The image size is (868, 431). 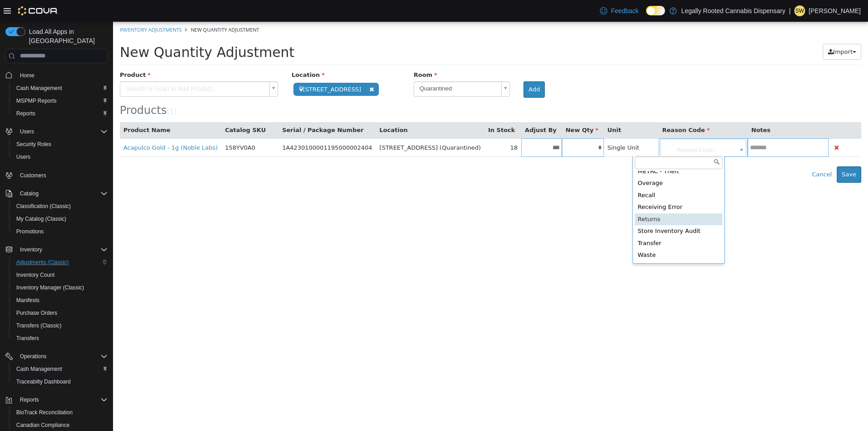 What do you see at coordinates (800, 11) in the screenshot?
I see `span: SW` at bounding box center [800, 11].